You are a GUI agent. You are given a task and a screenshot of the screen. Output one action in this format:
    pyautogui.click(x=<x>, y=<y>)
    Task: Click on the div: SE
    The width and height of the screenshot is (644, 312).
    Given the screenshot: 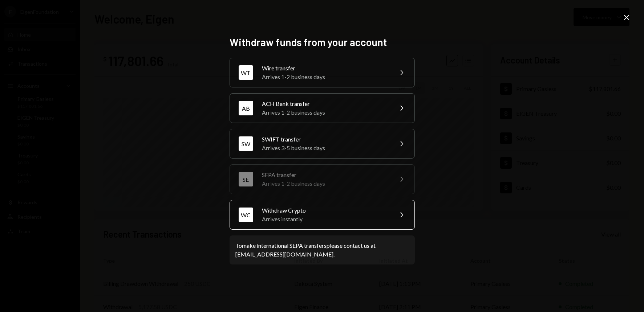 What is the action you would take?
    pyautogui.click(x=246, y=179)
    